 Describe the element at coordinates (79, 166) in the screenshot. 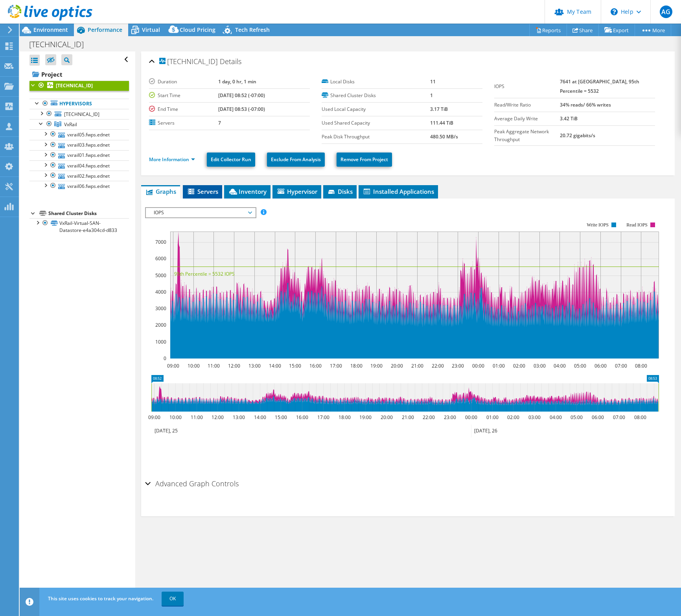

I see `a: vxrail04.fwps.ednet` at that location.